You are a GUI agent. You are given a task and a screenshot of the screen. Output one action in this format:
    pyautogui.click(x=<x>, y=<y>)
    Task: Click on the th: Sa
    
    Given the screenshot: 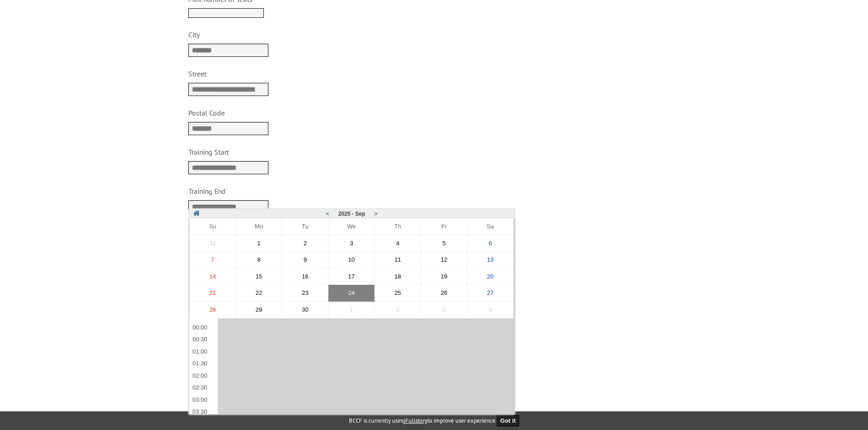 What is the action you would take?
    pyautogui.click(x=490, y=227)
    